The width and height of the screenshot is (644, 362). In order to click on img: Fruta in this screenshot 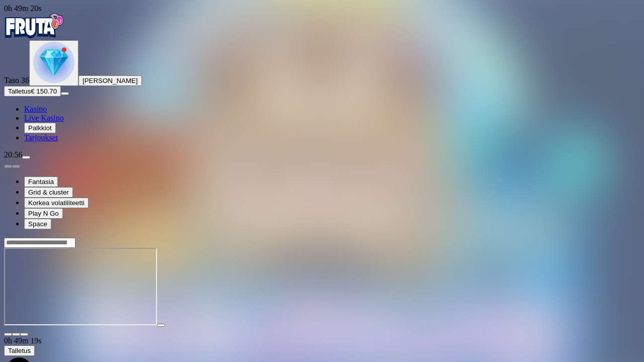, I will do `click(34, 26)`.